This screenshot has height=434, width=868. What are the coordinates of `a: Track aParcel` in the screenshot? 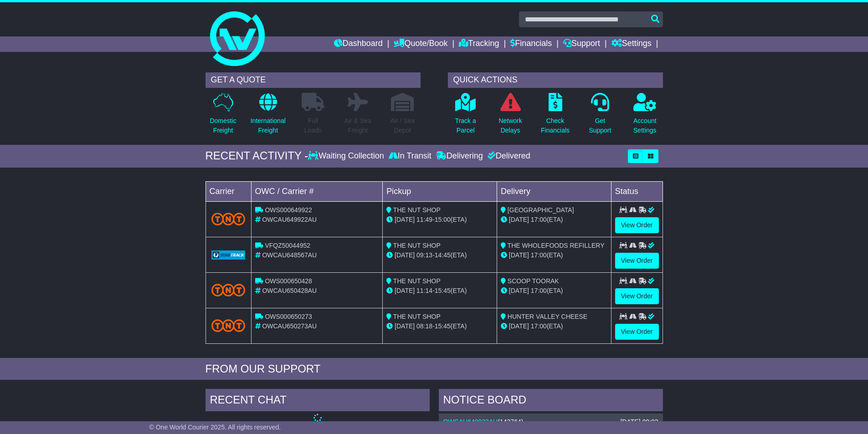 It's located at (465, 116).